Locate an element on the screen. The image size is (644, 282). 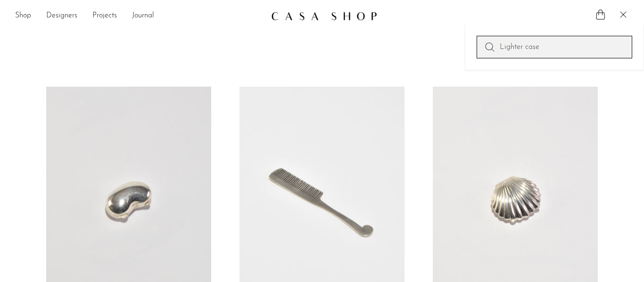
a: Shop is located at coordinates (23, 16).